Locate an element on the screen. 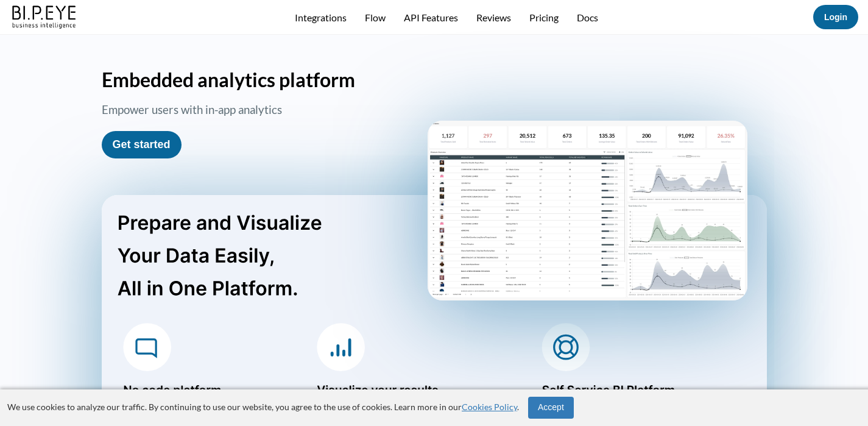 This screenshot has width=868, height=426. img: bipeye-logo is located at coordinates (45, 16).